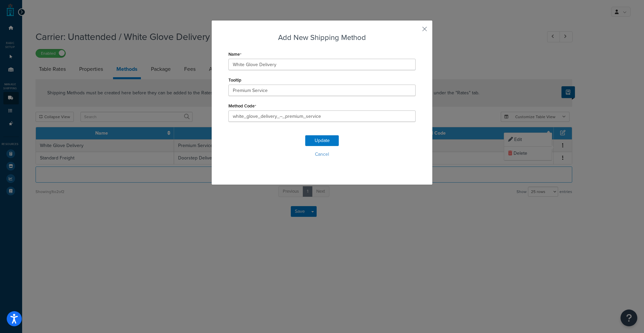  I want to click on button: Update, so click(322, 141).